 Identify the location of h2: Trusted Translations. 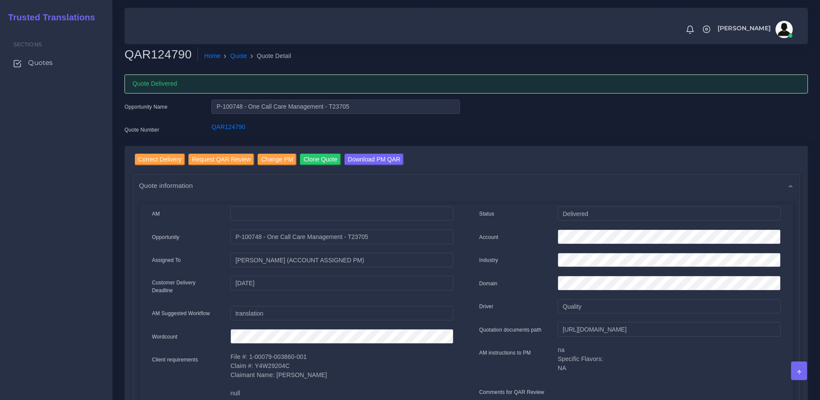
(48, 17).